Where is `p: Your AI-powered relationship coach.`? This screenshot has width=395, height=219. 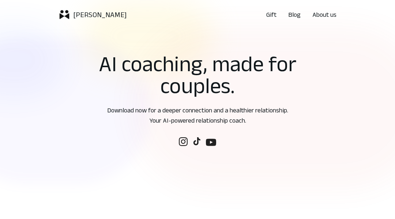
p: Your AI-powered relationship coach. is located at coordinates (197, 121).